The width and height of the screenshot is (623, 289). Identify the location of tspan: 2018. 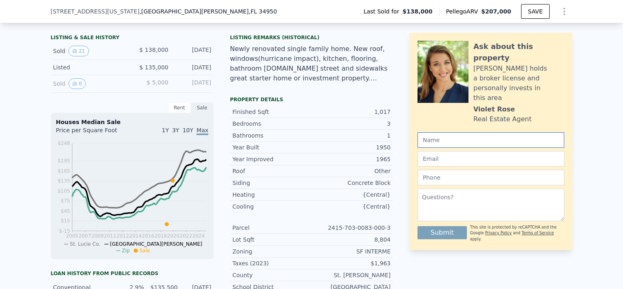
(161, 236).